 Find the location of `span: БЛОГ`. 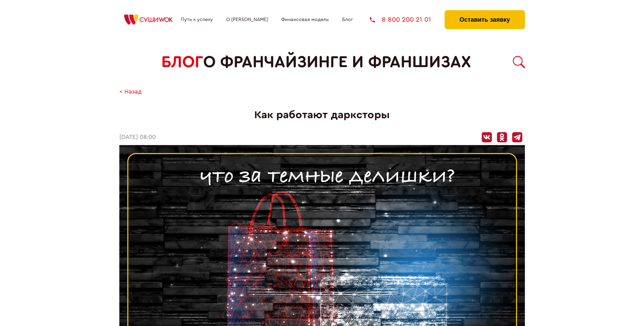

span: БЛОГ is located at coordinates (182, 62).